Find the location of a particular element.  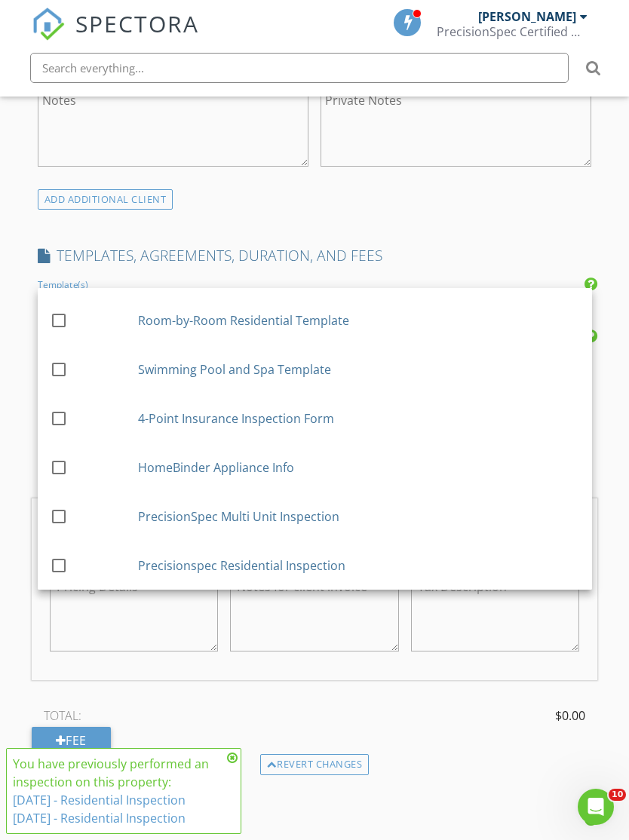

div: HomeBinder Appliance Info is located at coordinates (359, 467).